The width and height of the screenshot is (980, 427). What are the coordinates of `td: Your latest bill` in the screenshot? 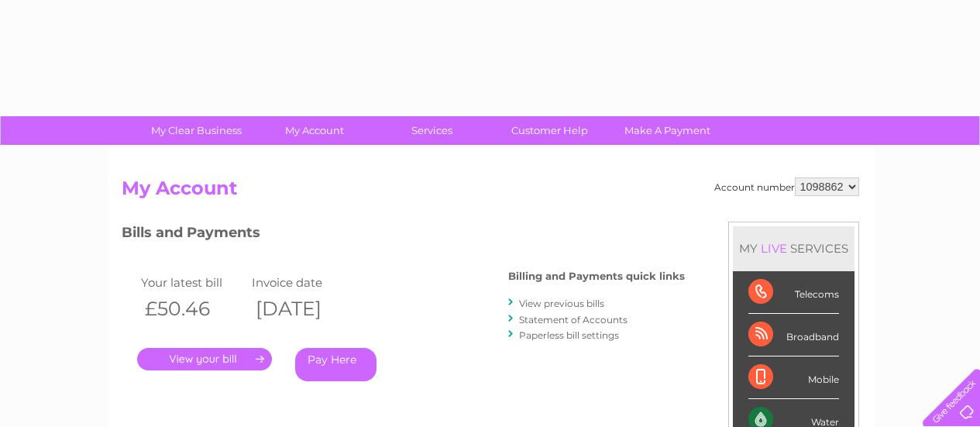 It's located at (193, 282).